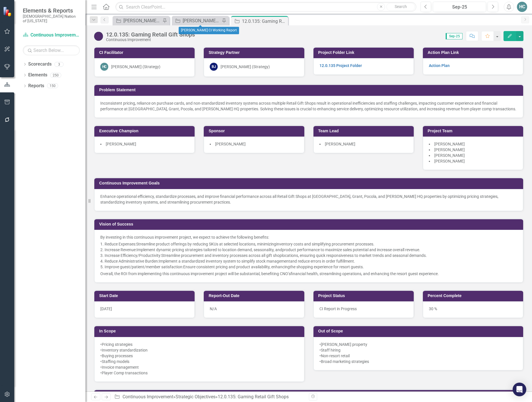  Describe the element at coordinates (185, 237) in the screenshot. I see `span: By investing in this continuous improvement project, we expect to achieve the following benefits:` at that location.